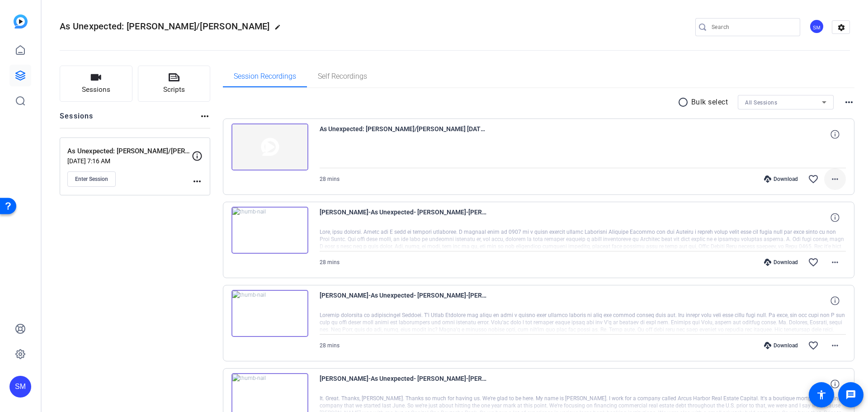 This screenshot has width=868, height=412. Describe the element at coordinates (841, 27) in the screenshot. I see `mat-icon: settings` at that location.